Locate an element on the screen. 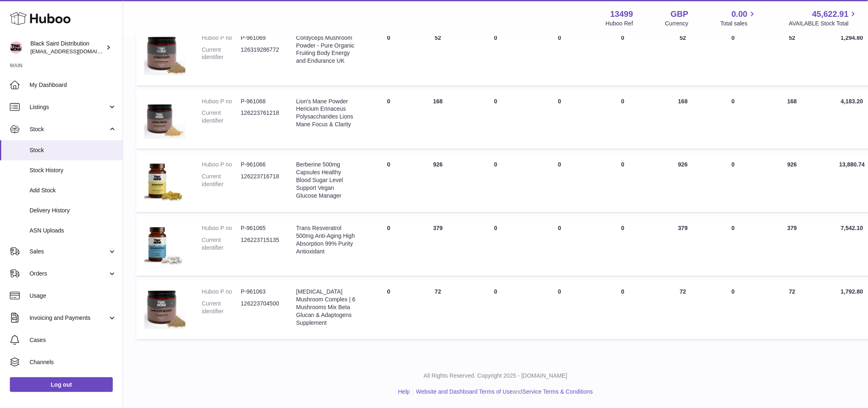 This screenshot has height=408, width=868. li: and is located at coordinates (503, 391).